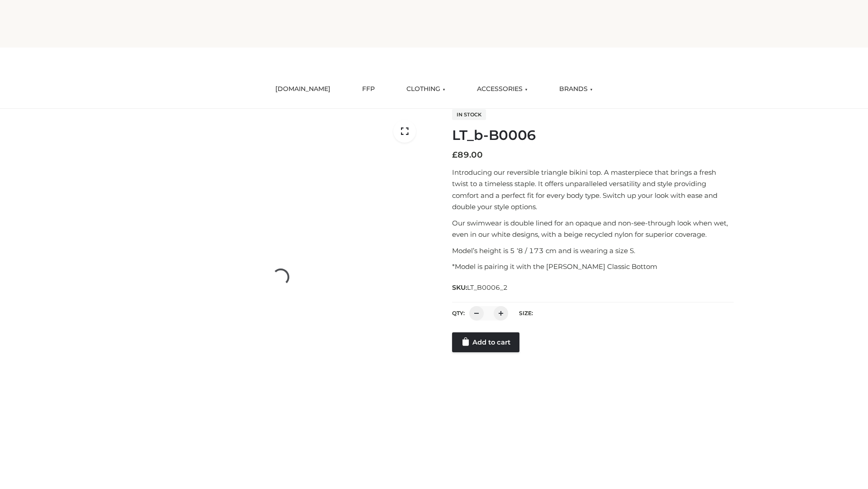 The width and height of the screenshot is (868, 489). I want to click on bdi: 89.00, so click(467, 155).